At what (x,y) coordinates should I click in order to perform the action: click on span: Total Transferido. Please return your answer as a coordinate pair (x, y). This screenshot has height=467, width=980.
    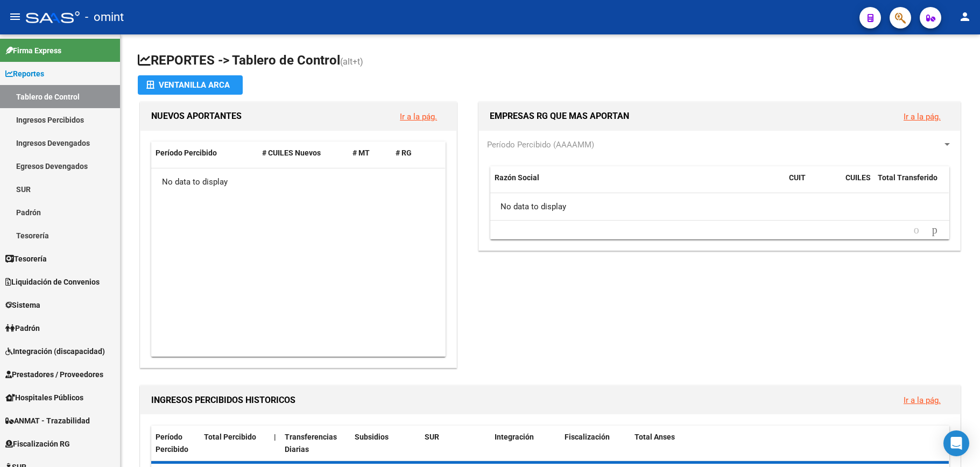
    Looking at the image, I should click on (907, 177).